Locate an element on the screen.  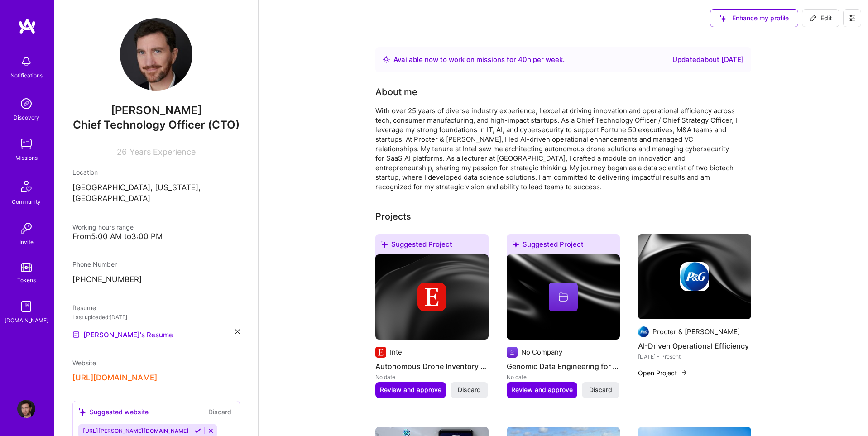
i: Accept is located at coordinates (197, 430).